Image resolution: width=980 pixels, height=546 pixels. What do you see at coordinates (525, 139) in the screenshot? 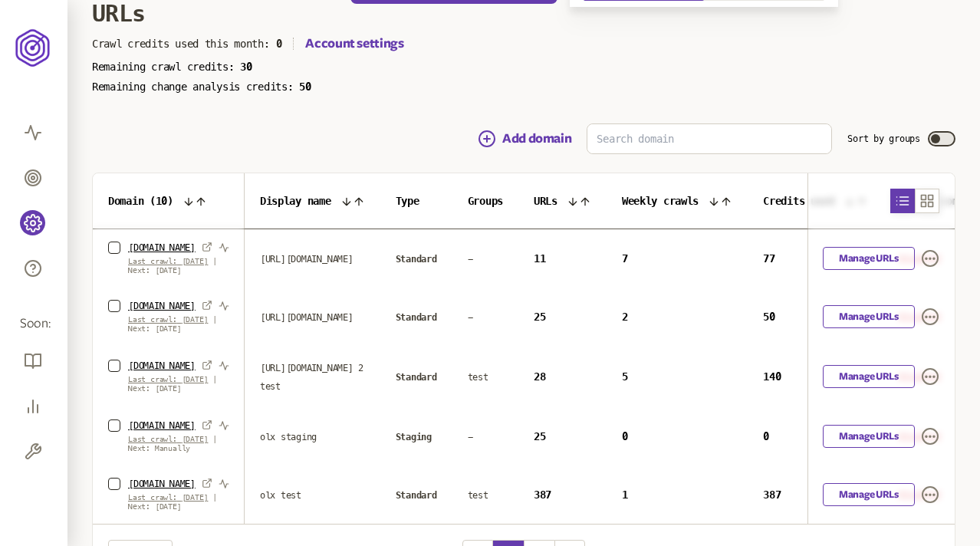
I see `a: Add domain` at bounding box center [525, 139].